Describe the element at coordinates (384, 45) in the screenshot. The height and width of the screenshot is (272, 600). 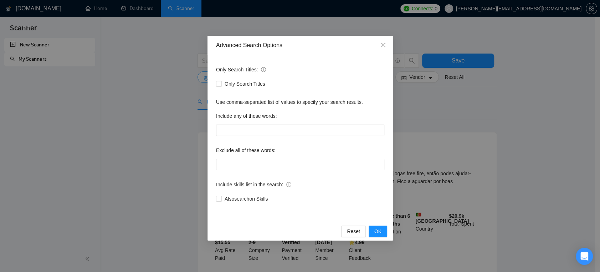
I see `span: close` at that location.